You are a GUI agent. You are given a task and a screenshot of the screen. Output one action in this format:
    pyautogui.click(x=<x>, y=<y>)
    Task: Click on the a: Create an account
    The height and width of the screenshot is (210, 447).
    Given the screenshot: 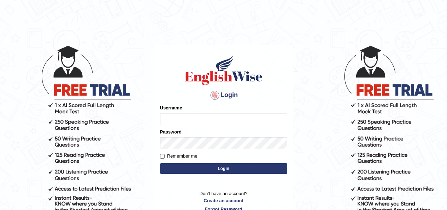 What is the action you would take?
    pyautogui.click(x=224, y=200)
    